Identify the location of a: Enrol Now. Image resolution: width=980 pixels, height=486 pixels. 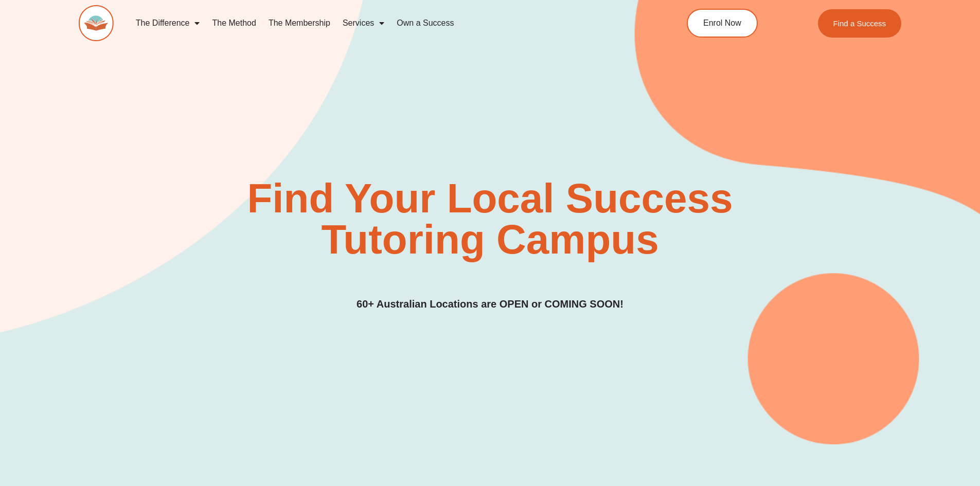
(722, 23).